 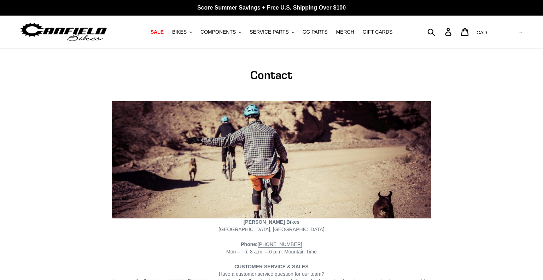 What do you see at coordinates (378, 32) in the screenshot?
I see `span: GIFT CARDS` at bounding box center [378, 32].